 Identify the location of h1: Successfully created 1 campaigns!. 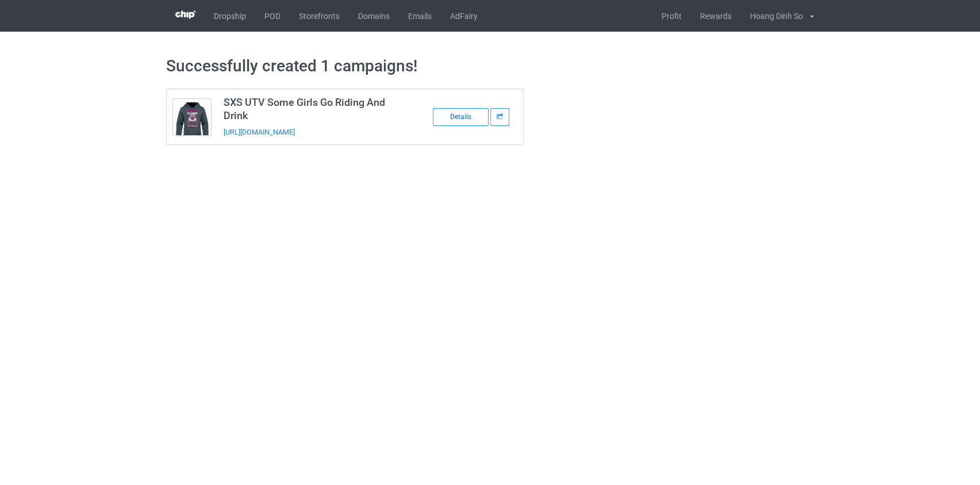
(490, 66).